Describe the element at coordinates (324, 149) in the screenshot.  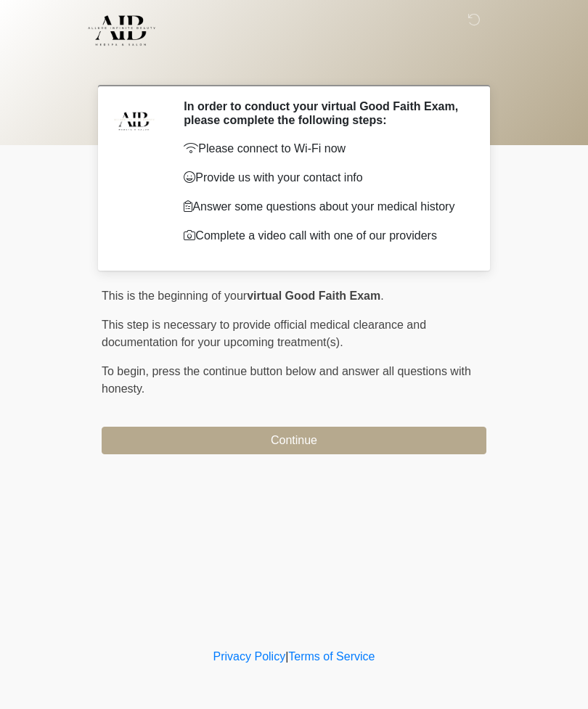
I see `p: Please connect to Wi-Fi now` at that location.